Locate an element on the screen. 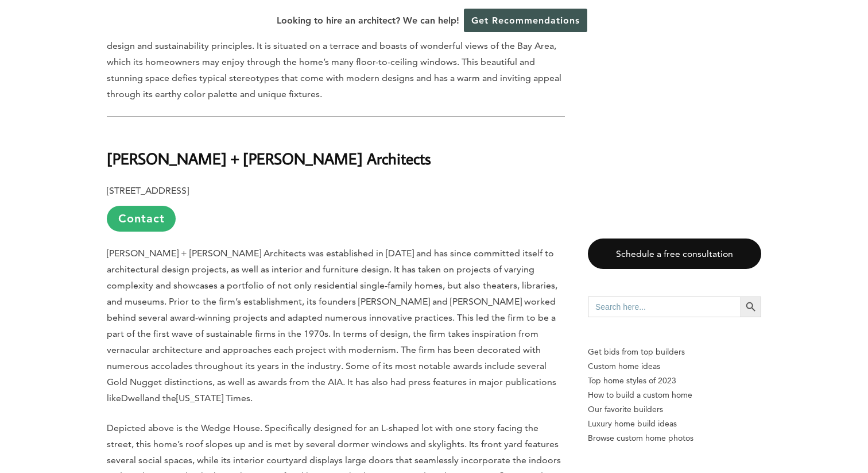  a: Custom home ideas is located at coordinates (675, 366).